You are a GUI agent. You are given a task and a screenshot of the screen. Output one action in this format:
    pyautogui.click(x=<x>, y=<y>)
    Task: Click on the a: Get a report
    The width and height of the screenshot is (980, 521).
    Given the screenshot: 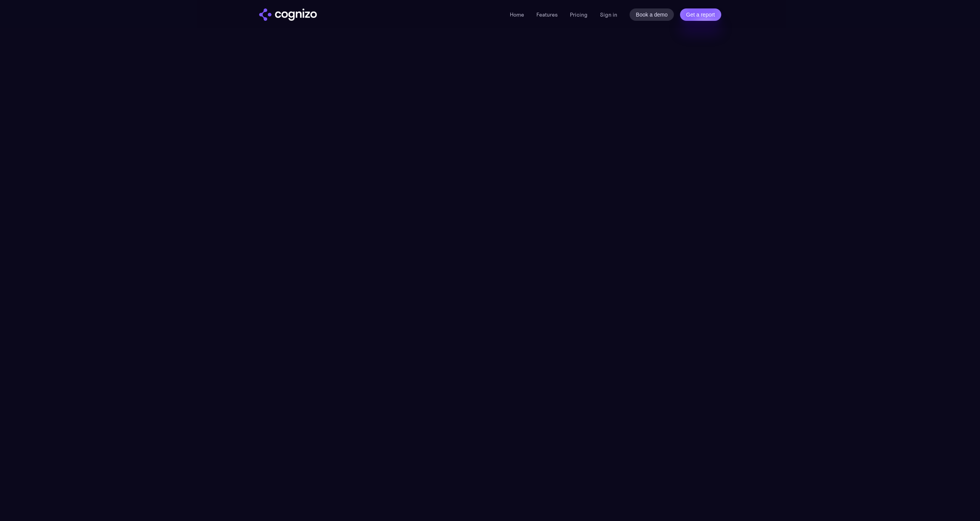 What is the action you would take?
    pyautogui.click(x=700, y=14)
    